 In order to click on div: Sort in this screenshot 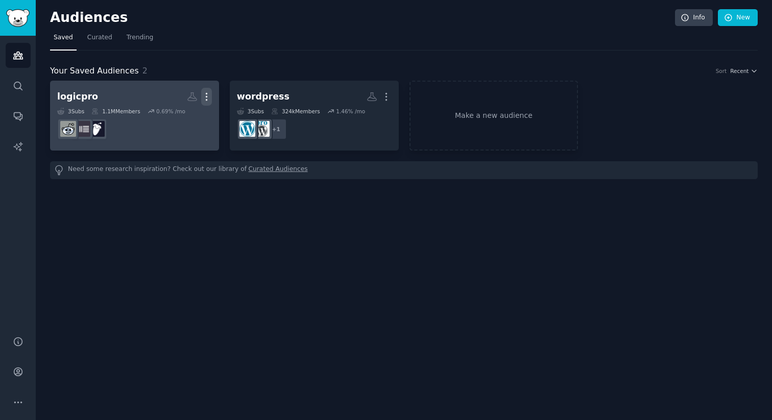, I will do `click(721, 71)`.